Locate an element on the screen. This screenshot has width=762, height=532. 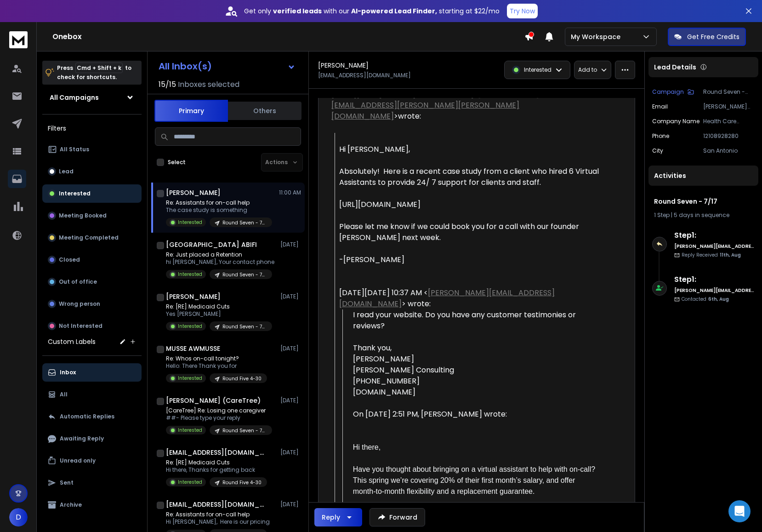
strong: verified leads is located at coordinates (298, 11).